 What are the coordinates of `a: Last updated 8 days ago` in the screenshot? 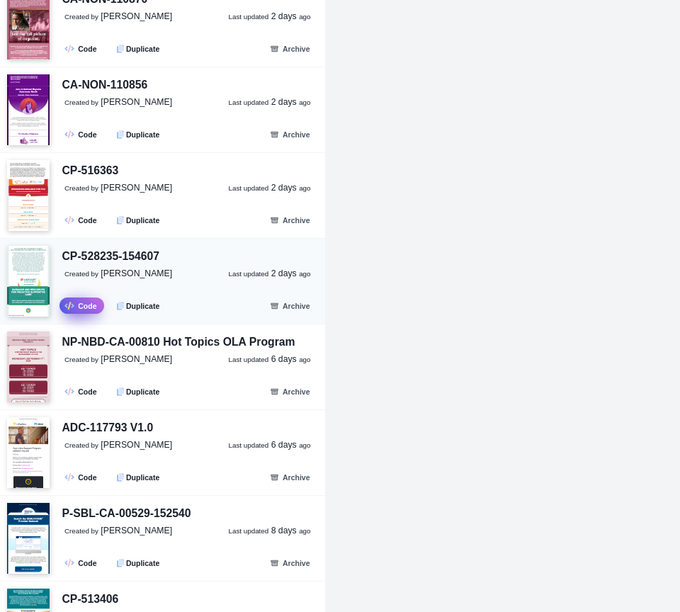 It's located at (270, 531).